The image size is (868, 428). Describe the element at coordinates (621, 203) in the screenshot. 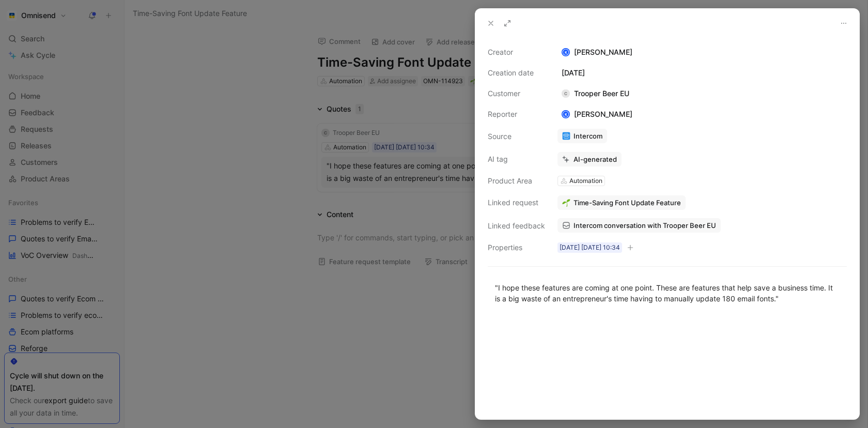

I see `button: 🌱Time-Saving Font Update Feature` at that location.